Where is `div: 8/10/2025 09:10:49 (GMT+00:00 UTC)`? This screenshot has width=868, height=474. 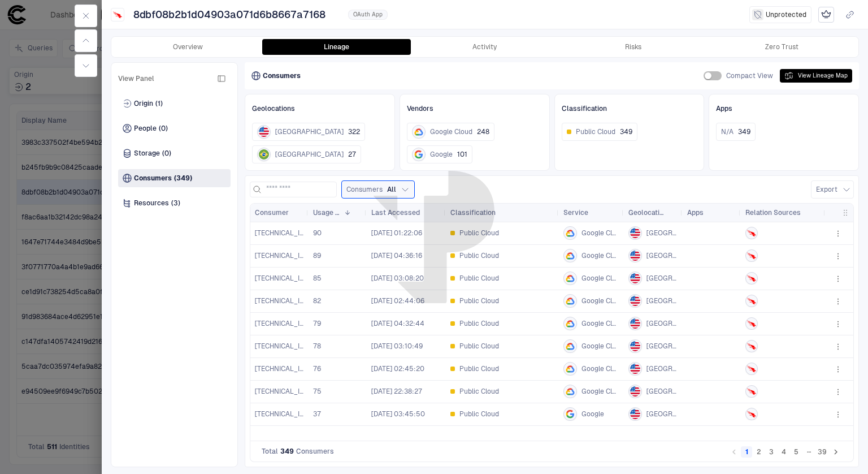
div: 8/10/2025 09:10:49 (GMT+00:00 UTC) is located at coordinates (397, 346).